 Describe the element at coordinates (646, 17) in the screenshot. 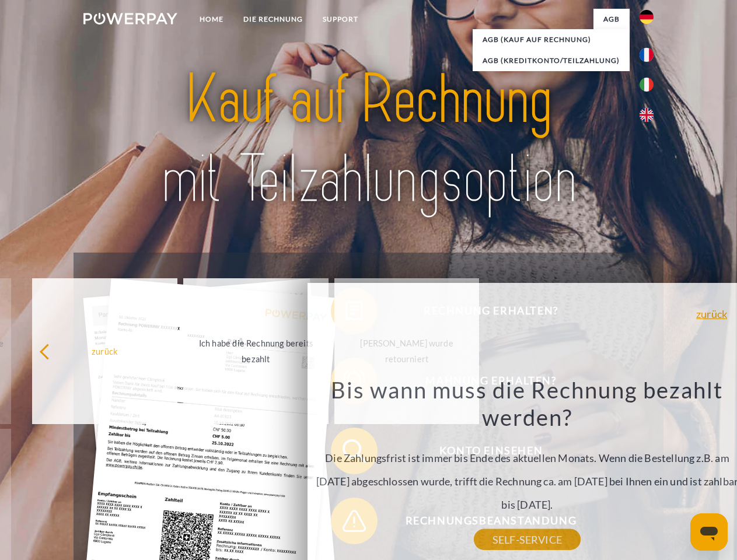

I see `img: de` at that location.